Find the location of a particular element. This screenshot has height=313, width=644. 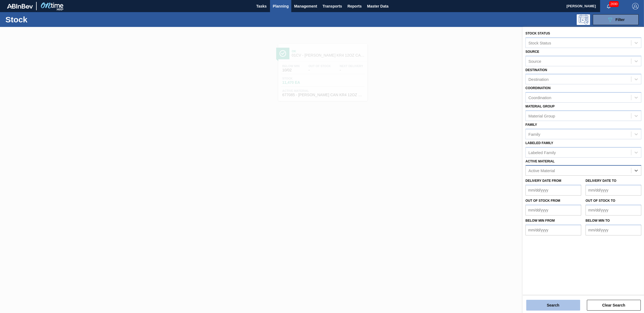

label: Family is located at coordinates (531, 125).